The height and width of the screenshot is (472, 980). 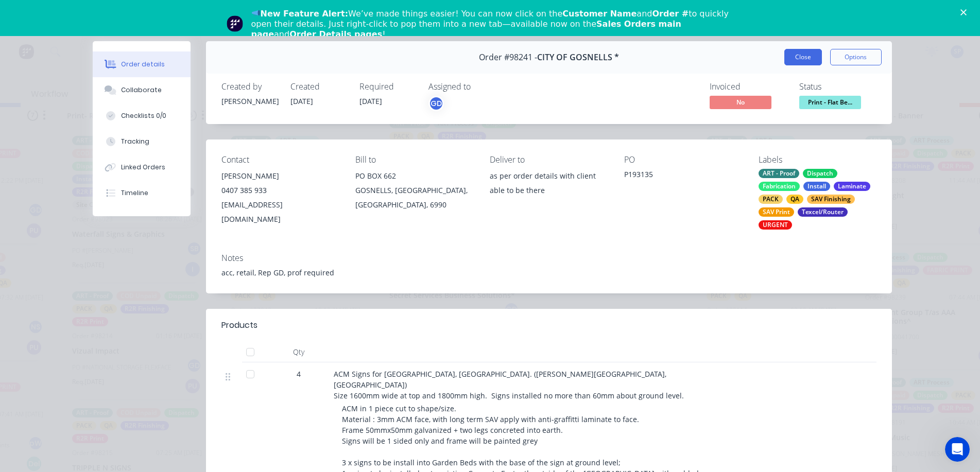 I want to click on div: SAV Finishing, so click(x=830, y=199).